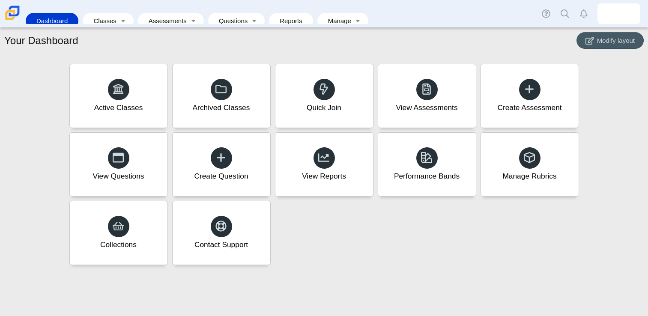 This screenshot has height=316, width=648. I want to click on a: Reports, so click(291, 21).